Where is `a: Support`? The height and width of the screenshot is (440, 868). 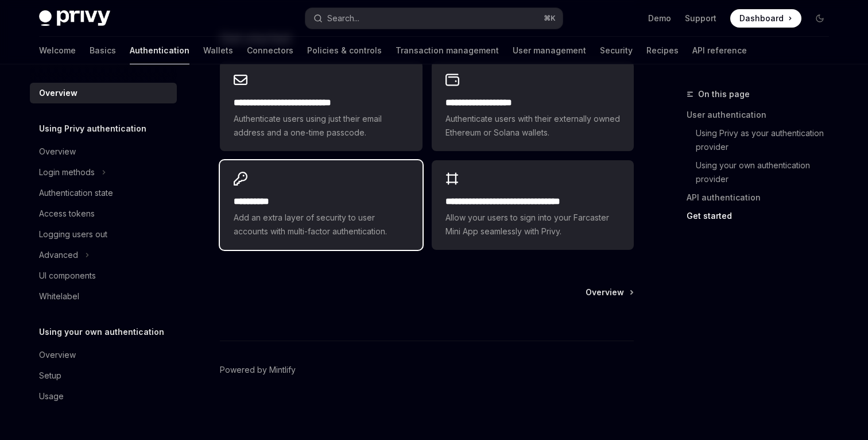
a: Support is located at coordinates (701, 19).